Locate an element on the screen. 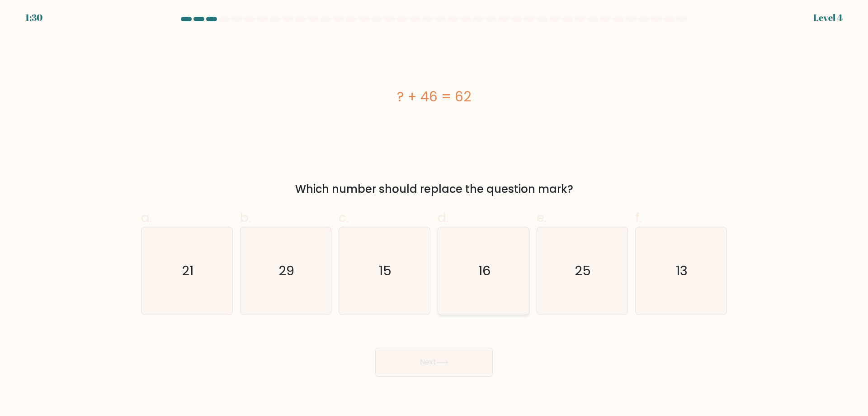 This screenshot has width=868, height=416. span: c. is located at coordinates (343, 217).